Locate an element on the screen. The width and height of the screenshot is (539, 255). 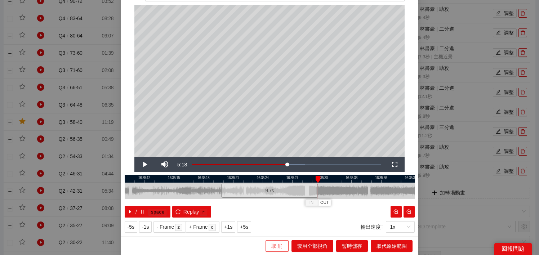
button: zoom-in is located at coordinates (396, 212).